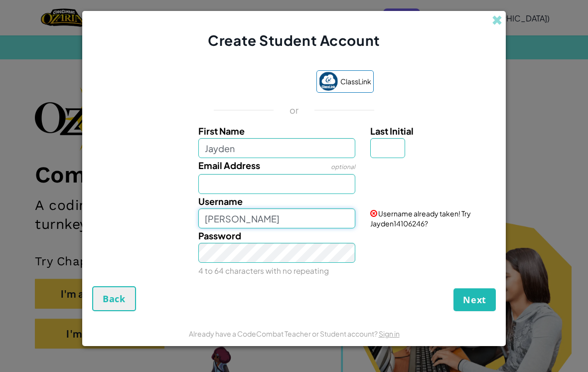  I want to click on span: optional, so click(343, 166).